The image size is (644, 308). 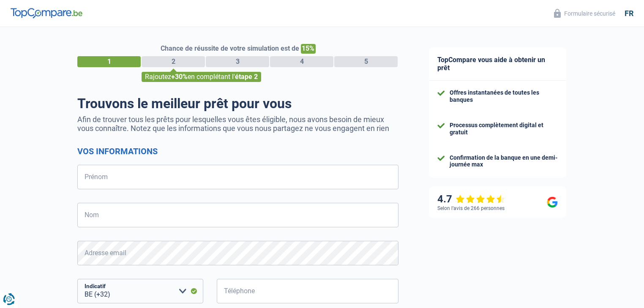 What do you see at coordinates (238, 104) in the screenshot?
I see `h1: Trouvons le meilleur prêt pour vous` at bounding box center [238, 104].